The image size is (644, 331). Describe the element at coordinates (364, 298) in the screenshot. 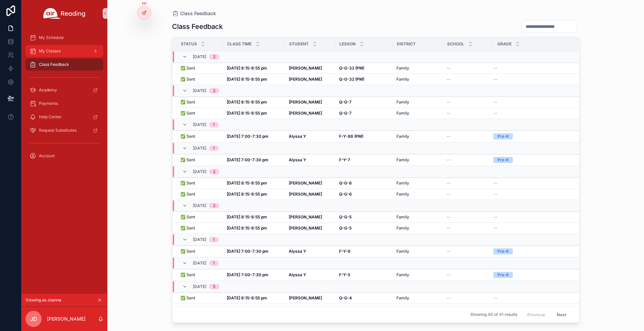

I see `a: Q-G-4` at that location.